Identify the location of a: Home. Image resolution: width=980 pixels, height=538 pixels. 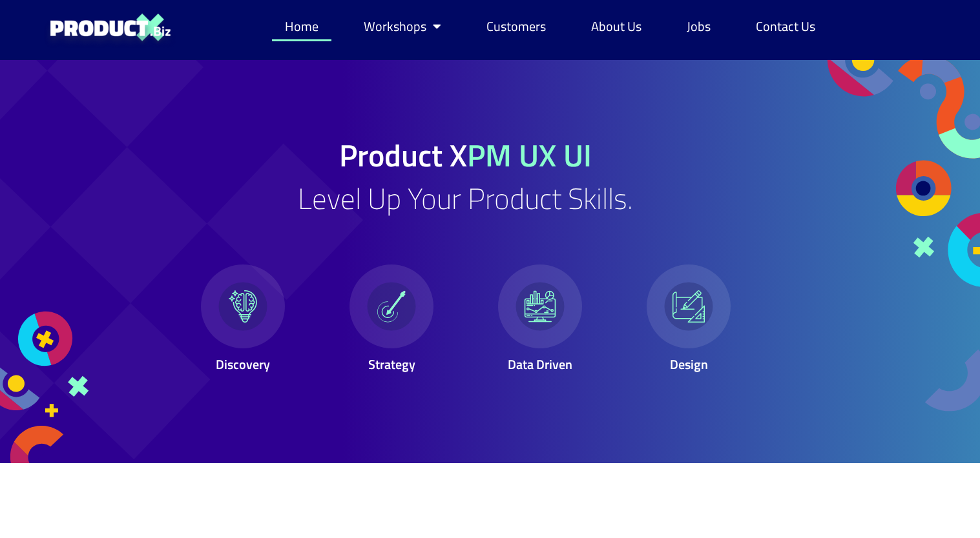
(302, 27).